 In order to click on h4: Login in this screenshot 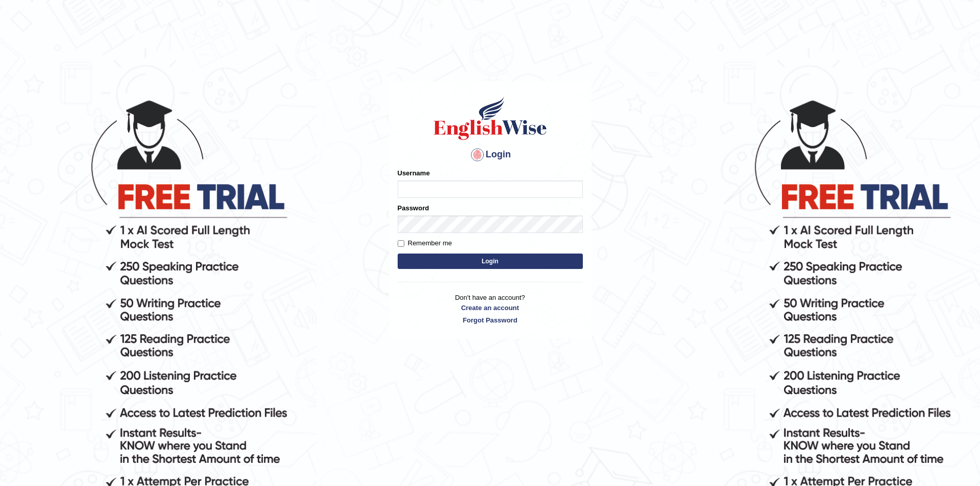, I will do `click(490, 154)`.